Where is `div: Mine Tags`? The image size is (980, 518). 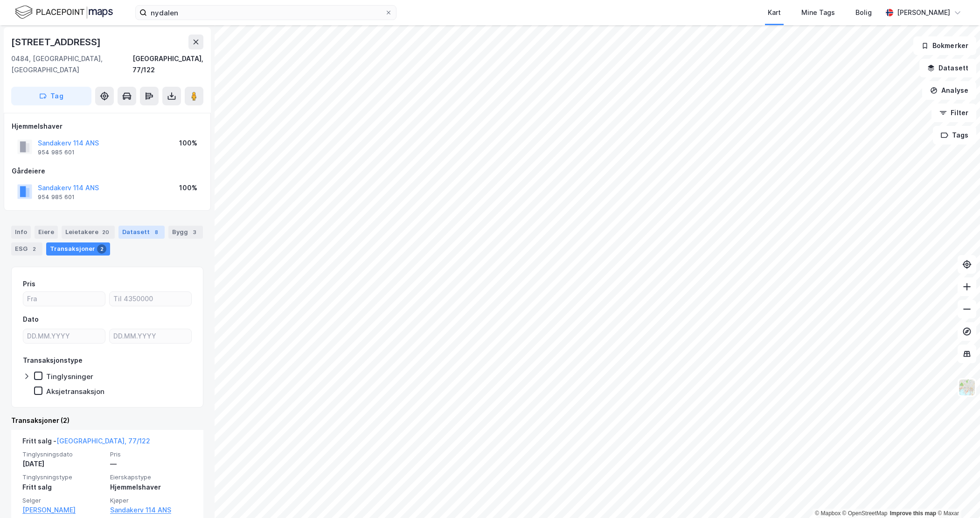
div: Mine Tags is located at coordinates (817, 13).